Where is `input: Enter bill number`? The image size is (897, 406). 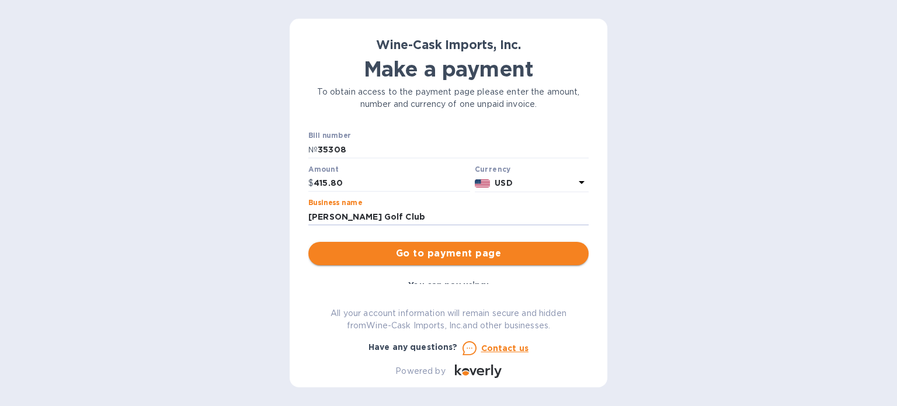 input: Enter bill number is located at coordinates (453, 149).